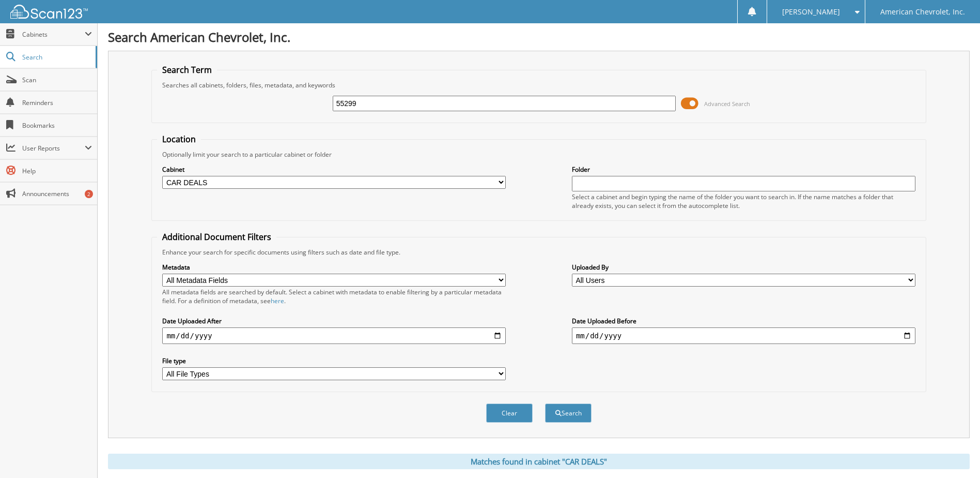 This screenshot has height=478, width=980. What do you see at coordinates (334, 266) in the screenshot?
I see `label: Metadata` at bounding box center [334, 266].